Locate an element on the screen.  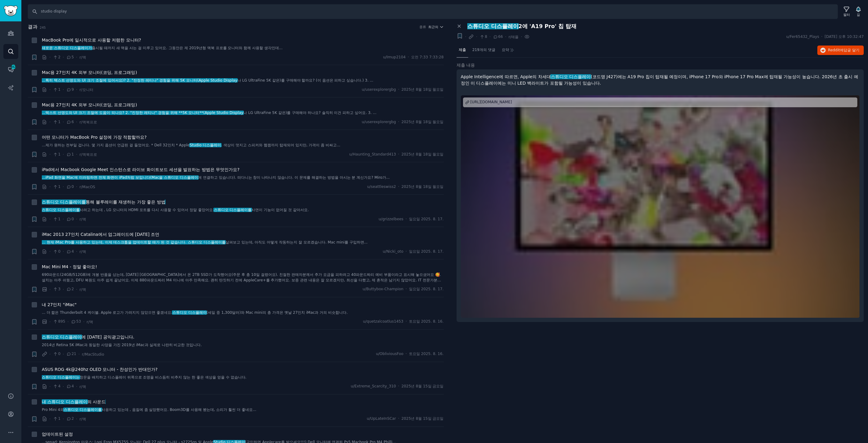
a: ... 더 짧은 Thunderbolt 4 케이블. Apple 로고가 가려지지 않았으면 좋겠네요.스튜디오 디스플레이(세일 중 1,300달러)와 Mac mini의 총 가격은 옛날... is located at coordinates (243, 313).